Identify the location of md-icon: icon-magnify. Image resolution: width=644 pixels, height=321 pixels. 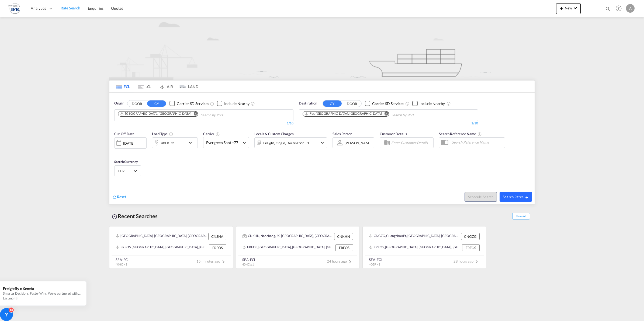
(608, 9).